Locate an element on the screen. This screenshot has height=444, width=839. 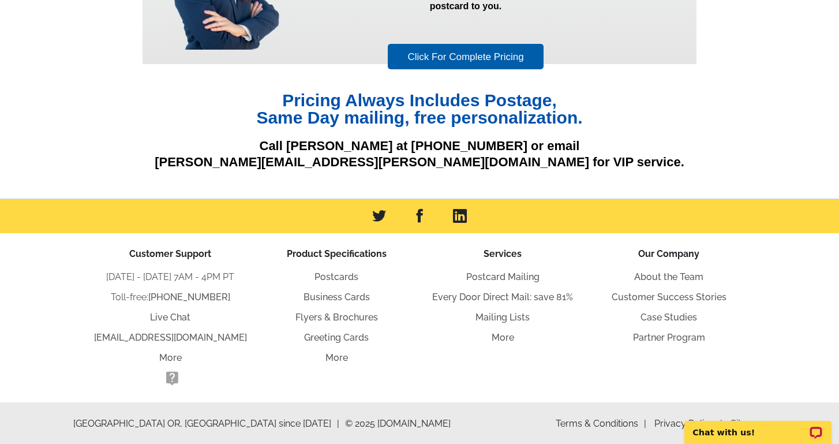
a: Every Door Direct Mail: save 81% is located at coordinates (503, 297).